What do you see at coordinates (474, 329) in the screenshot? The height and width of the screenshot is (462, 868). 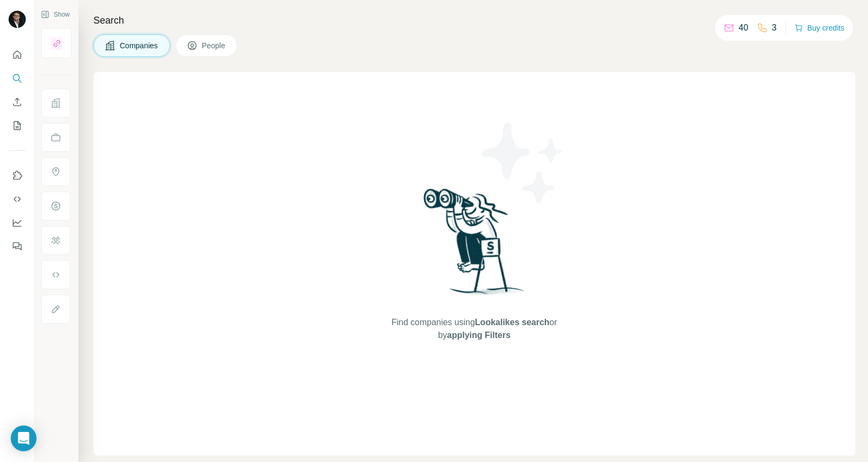 I see `span: Find companies using or by` at bounding box center [474, 329].